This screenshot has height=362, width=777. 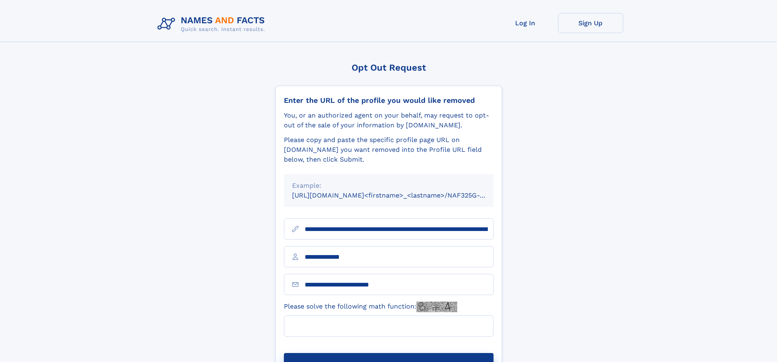 What do you see at coordinates (389, 67) in the screenshot?
I see `div: Opt Out Request` at bounding box center [389, 67].